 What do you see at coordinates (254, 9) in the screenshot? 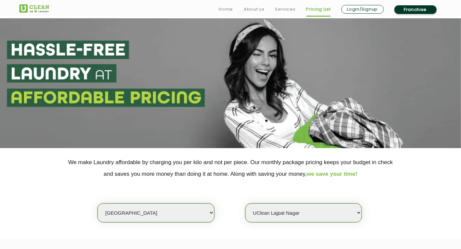
I see `a: About us` at bounding box center [254, 9].